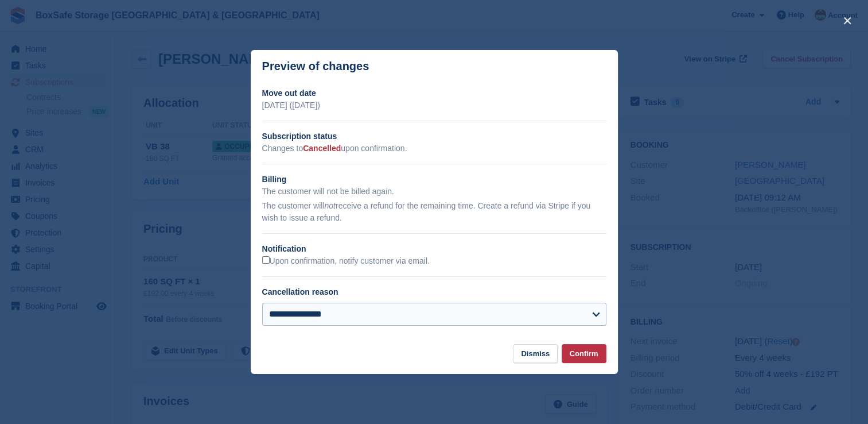 Image resolution: width=868 pixels, height=424 pixels. What do you see at coordinates (584, 353) in the screenshot?
I see `button: Confirm` at bounding box center [584, 353].